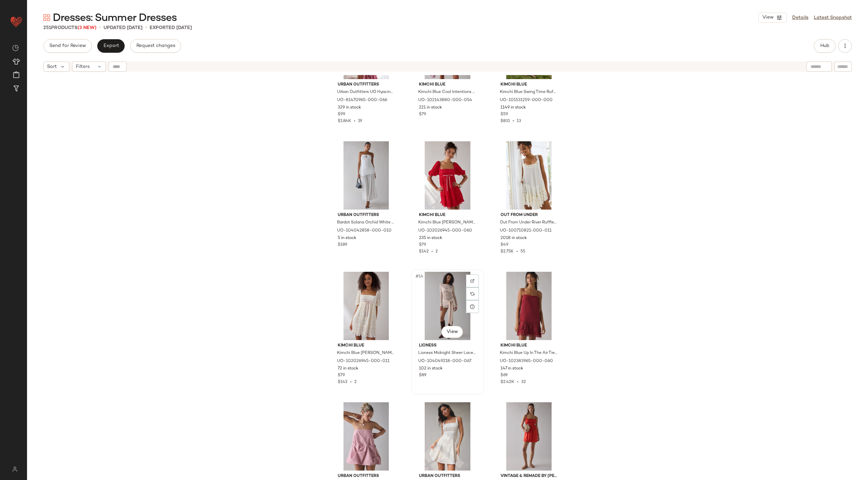  Describe the element at coordinates (504, 114) in the screenshot. I see `span: $59` at that location.